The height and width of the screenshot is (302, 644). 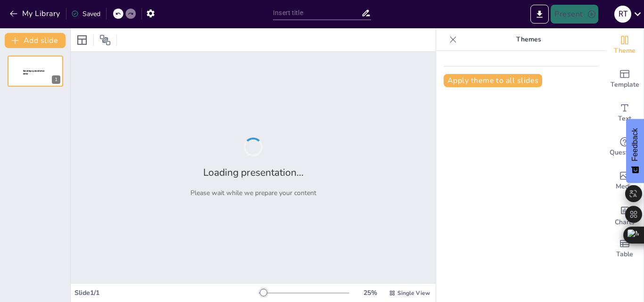 I want to click on span: Table, so click(x=625, y=254).